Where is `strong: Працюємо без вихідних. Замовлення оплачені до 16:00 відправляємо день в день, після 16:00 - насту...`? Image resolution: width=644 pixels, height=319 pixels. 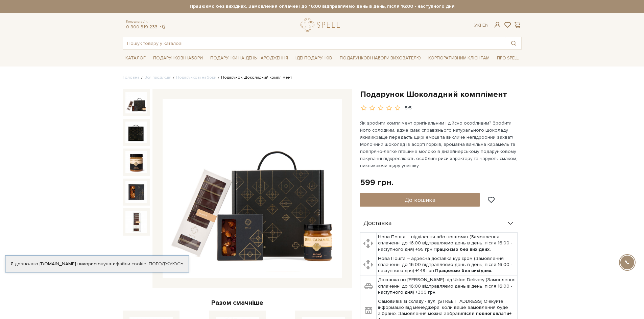
strong: Працюємо без вихідних. Замовлення оплачені до 16:00 відправляємо день в день, після 16:00 - насту... is located at coordinates (322, 6).